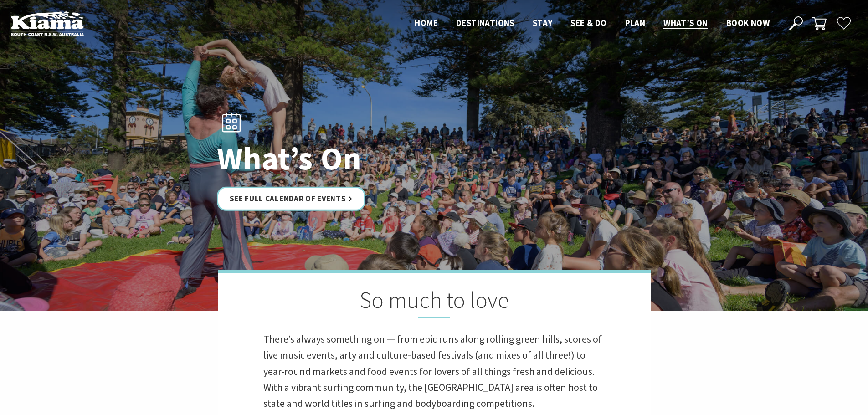 This screenshot has height=415, width=868. Describe the element at coordinates (291, 199) in the screenshot. I see `a: See Full Calendar of Events` at that location.